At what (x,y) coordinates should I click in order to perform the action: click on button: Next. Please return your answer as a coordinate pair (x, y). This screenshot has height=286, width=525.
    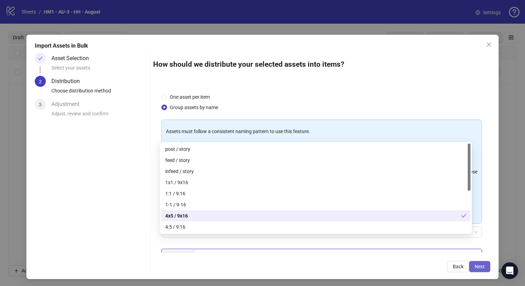
    Looking at the image, I should click on (480, 266).